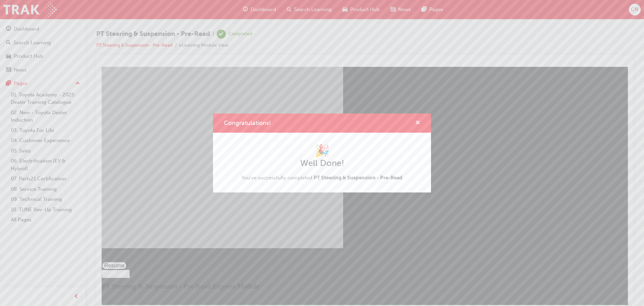  I want to click on span: cross-icon, so click(417, 123).